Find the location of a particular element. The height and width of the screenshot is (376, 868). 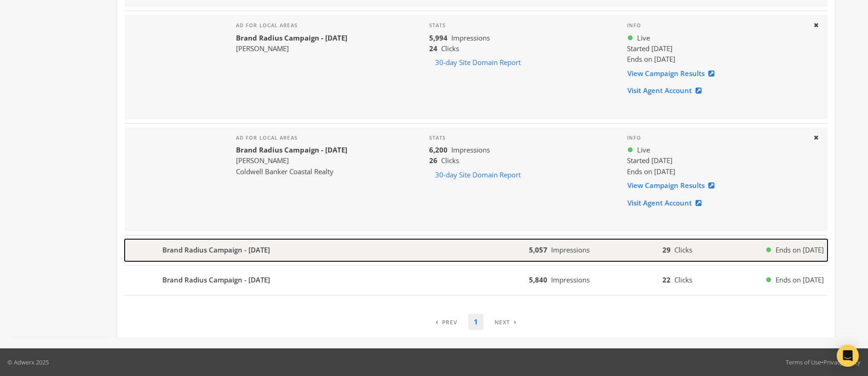

nav: pagination is located at coordinates (476, 321).